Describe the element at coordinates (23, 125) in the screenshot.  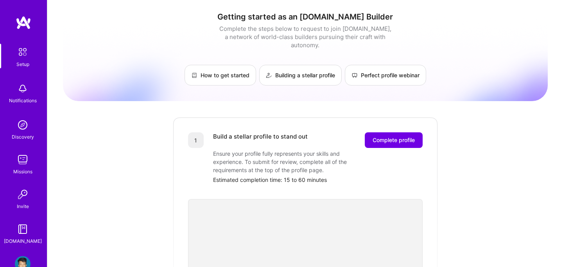
I see `img: discovery` at that location.